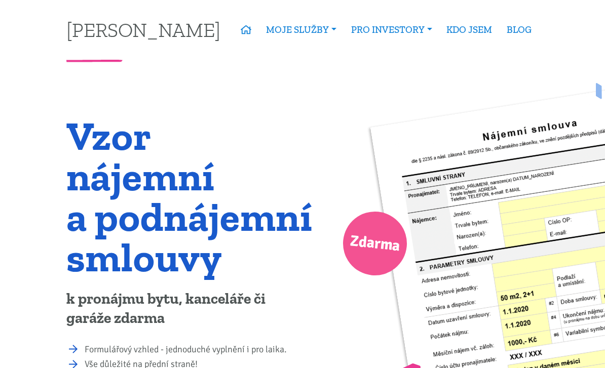 The height and width of the screenshot is (368, 605). Describe the element at coordinates (469, 30) in the screenshot. I see `a: KDO JSEM` at that location.